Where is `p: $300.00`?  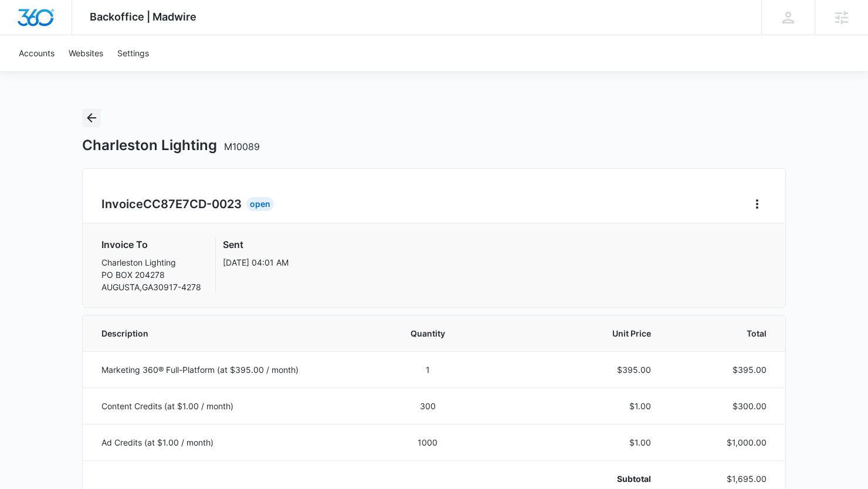
p: $300.00 is located at coordinates (723, 405).